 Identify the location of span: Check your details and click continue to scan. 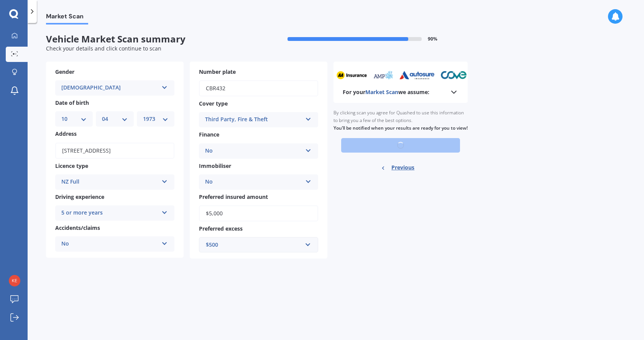
(103, 48).